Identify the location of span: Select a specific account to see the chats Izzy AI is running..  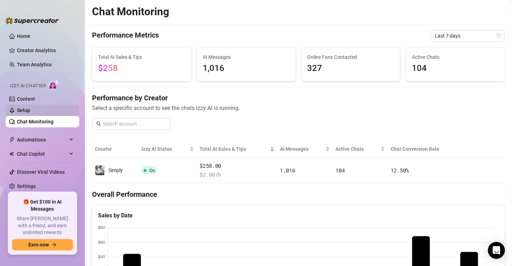
(298, 108).